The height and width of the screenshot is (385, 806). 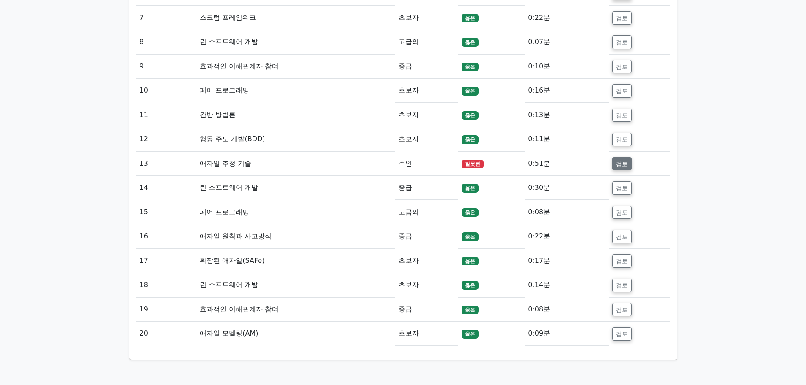 What do you see at coordinates (225, 163) in the screenshot?
I see `font: 애자일 추정 기술` at bounding box center [225, 163].